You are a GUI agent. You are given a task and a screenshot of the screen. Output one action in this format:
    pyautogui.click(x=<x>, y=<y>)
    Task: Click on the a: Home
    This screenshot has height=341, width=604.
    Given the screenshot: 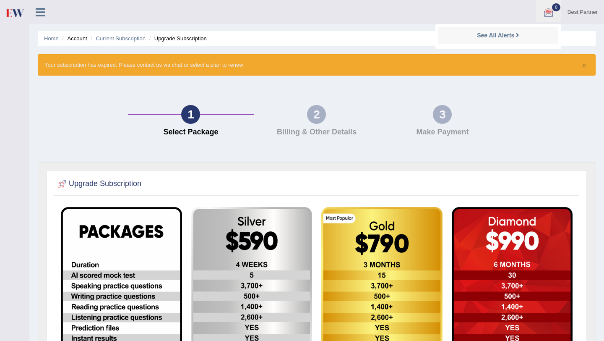 What is the action you would take?
    pyautogui.click(x=51, y=38)
    